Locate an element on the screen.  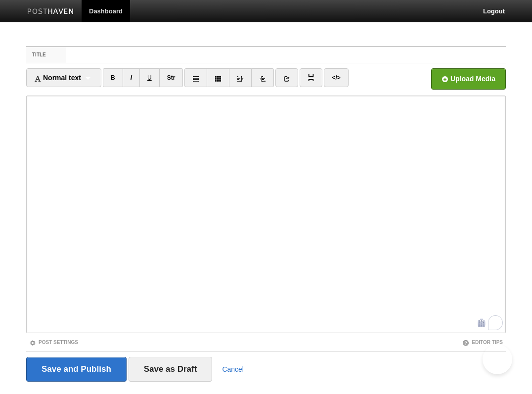
a: I is located at coordinates (131, 78).